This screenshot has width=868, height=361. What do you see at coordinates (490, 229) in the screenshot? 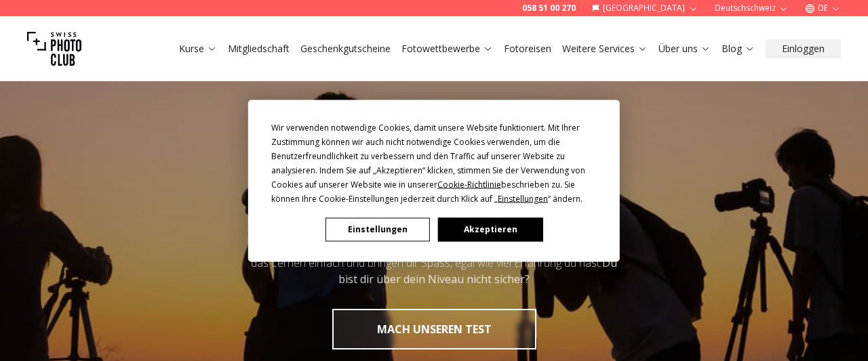
I see `button: Akzeptieren` at bounding box center [490, 229].